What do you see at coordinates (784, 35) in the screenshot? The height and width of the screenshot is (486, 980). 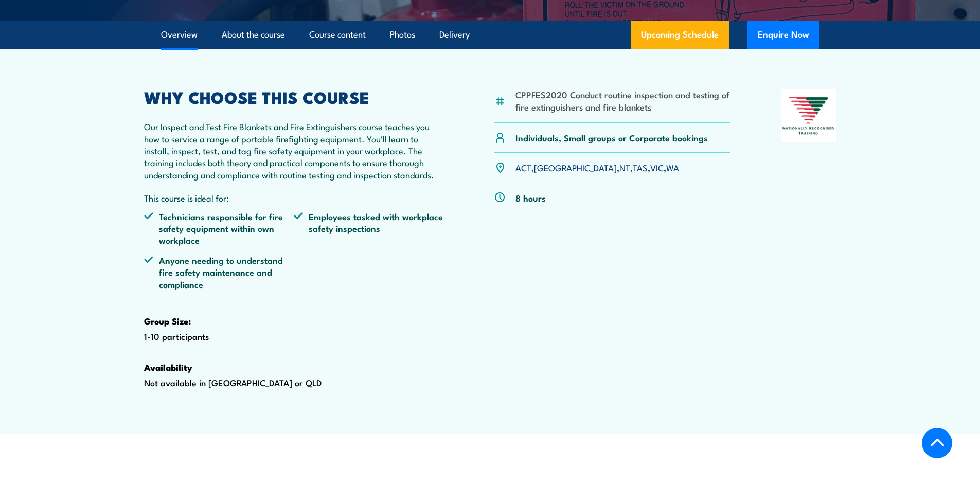 I see `button: Enquire Now` at bounding box center [784, 35].